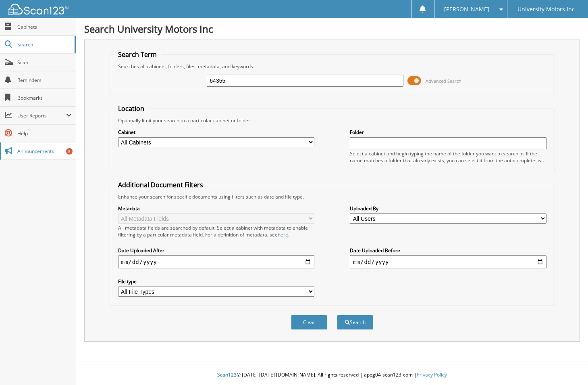 The width and height of the screenshot is (588, 385). I want to click on div: Select a cabinet and begin typing the name of the folder you want to search in. If the name match..., so click(448, 157).